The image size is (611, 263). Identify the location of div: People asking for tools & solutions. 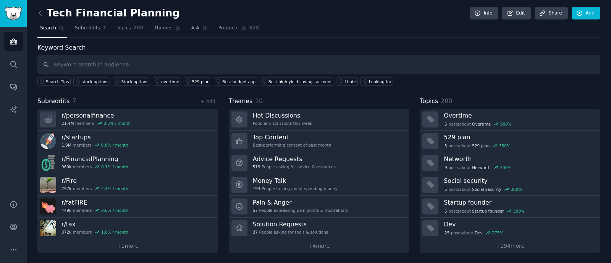
(291, 232).